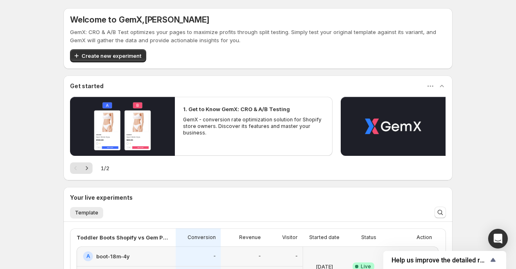  Describe the element at coordinates (440, 212) in the screenshot. I see `button: Search and filter results` at that location.